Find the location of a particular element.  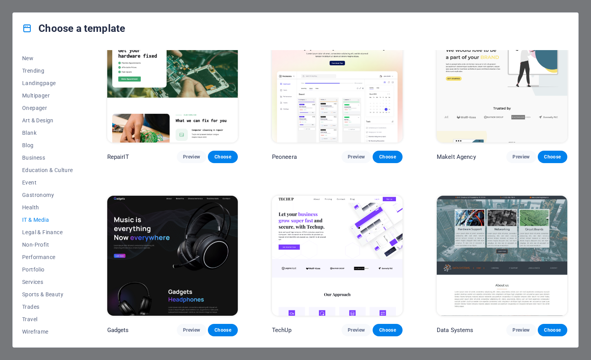

button: Trending is located at coordinates (47, 71).